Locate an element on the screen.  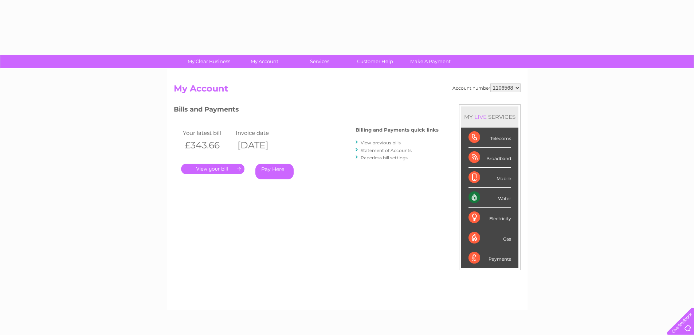
a: Paperless bill settings is located at coordinates (384, 157).